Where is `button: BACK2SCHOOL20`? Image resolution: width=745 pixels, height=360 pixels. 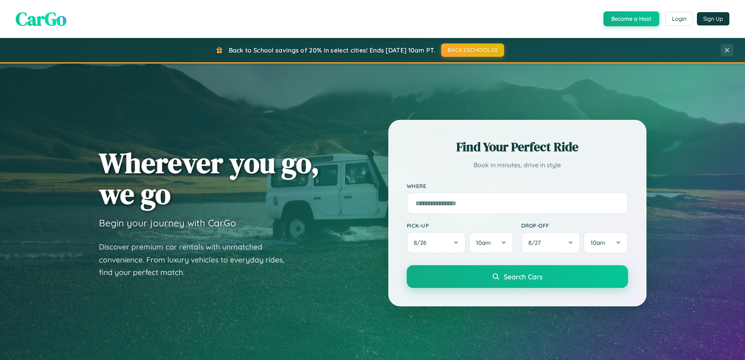 button: BACK2SCHOOL20 is located at coordinates (473, 50).